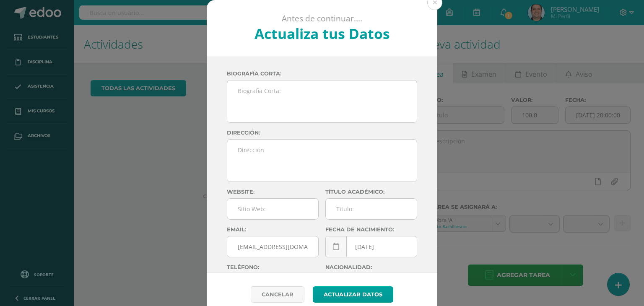 This screenshot has width=644, height=306. What do you see at coordinates (322, 33) in the screenshot?
I see `h2: Actualiza tus Datos` at bounding box center [322, 33].